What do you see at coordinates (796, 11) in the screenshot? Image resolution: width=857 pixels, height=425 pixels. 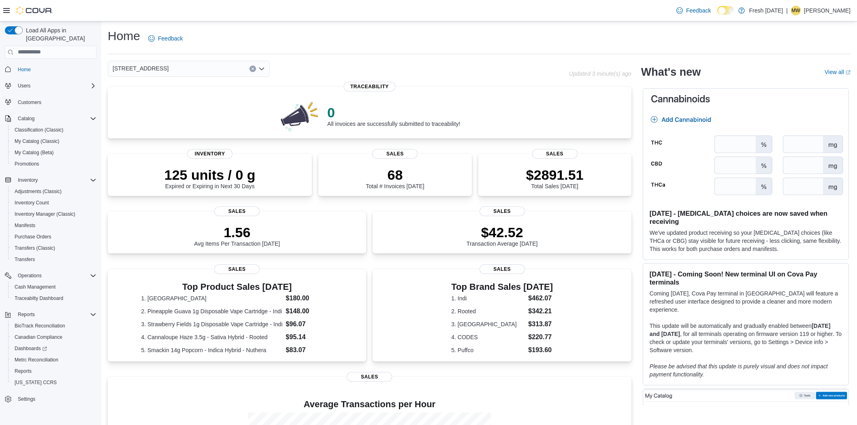 I see `div: Maddie Williams` at bounding box center [796, 11].